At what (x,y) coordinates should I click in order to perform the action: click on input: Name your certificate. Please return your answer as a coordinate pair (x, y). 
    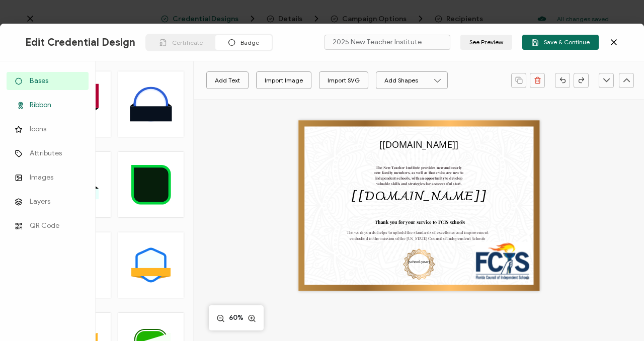
    Looking at the image, I should click on (388, 42).